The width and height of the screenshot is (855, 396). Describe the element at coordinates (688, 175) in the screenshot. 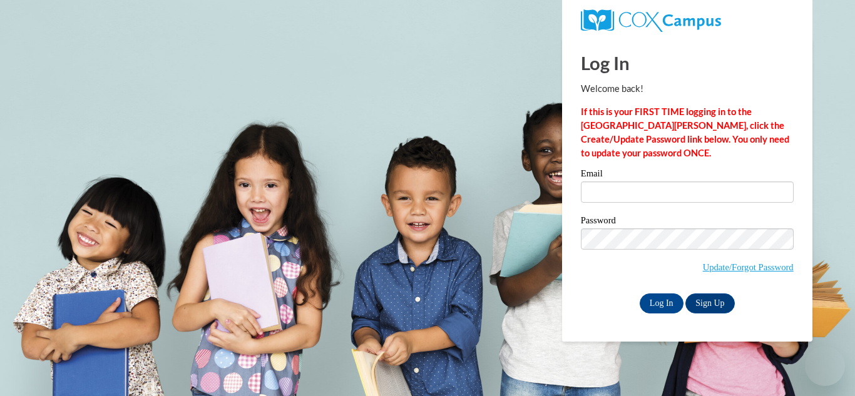

I see `label: Email` at that location.